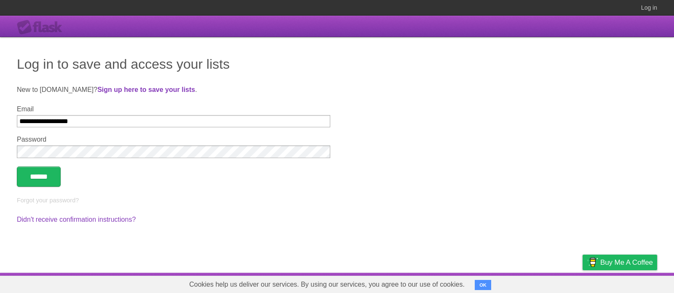  What do you see at coordinates (173, 109) in the screenshot?
I see `label: Email` at bounding box center [173, 109].